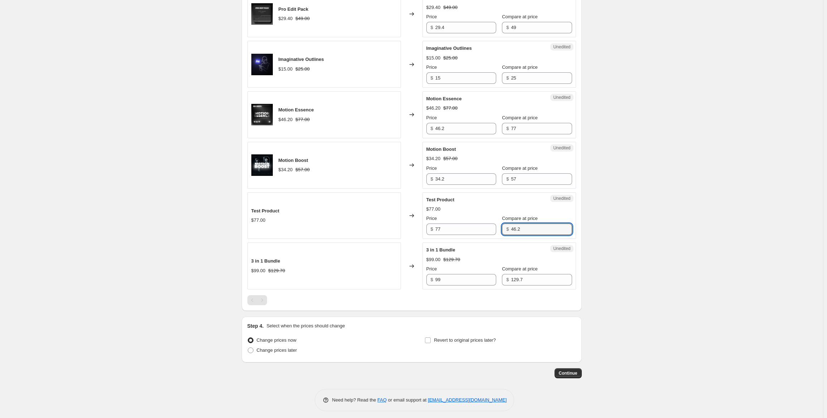  I want to click on span: Continue, so click(568, 373).